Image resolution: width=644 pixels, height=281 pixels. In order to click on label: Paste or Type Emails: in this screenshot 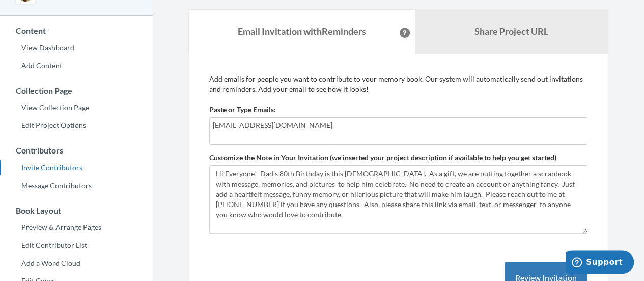, I will do `click(242, 110)`.